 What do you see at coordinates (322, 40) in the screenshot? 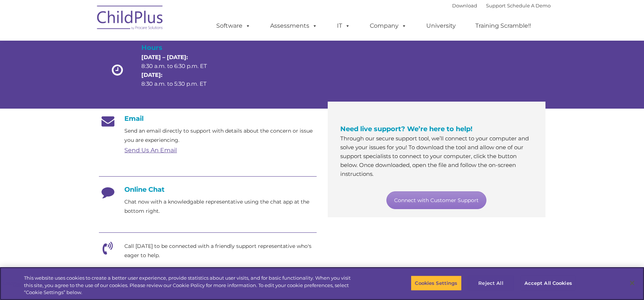
I see `div: Sign out` at bounding box center [322, 40].